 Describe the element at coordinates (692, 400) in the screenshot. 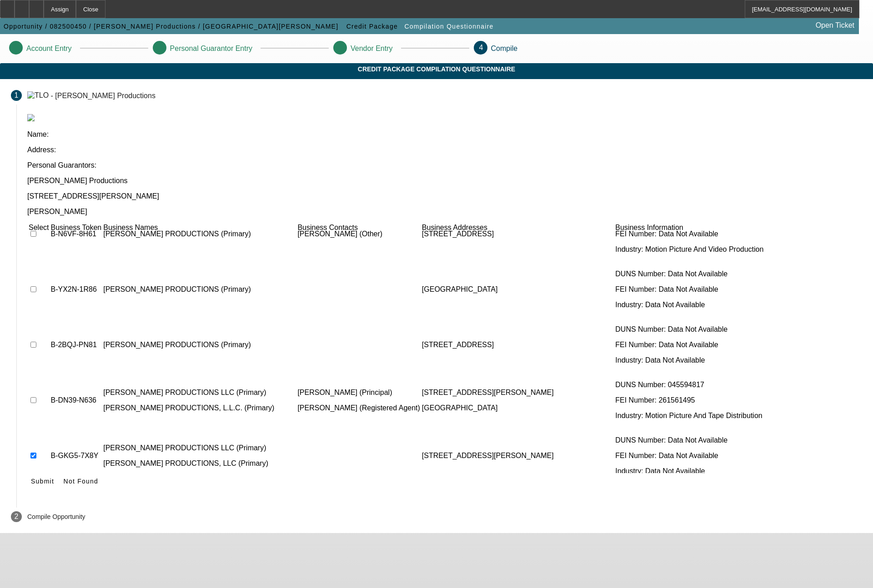

I see `p: FEI Number: 261561495` at that location.